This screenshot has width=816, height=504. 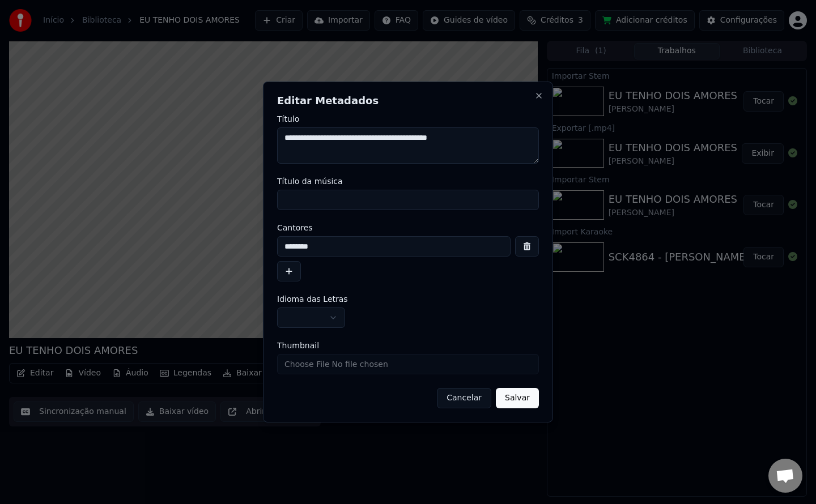 What do you see at coordinates (408, 181) in the screenshot?
I see `label: Título da música` at bounding box center [408, 181].